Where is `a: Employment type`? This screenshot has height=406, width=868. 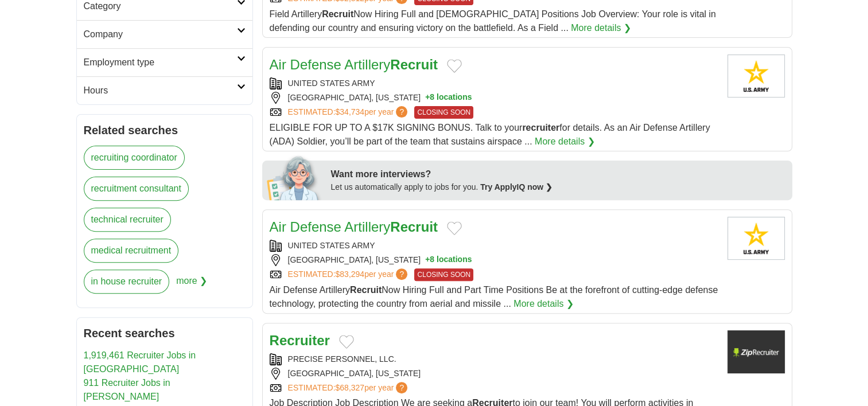 a: Employment type is located at coordinates (165, 62).